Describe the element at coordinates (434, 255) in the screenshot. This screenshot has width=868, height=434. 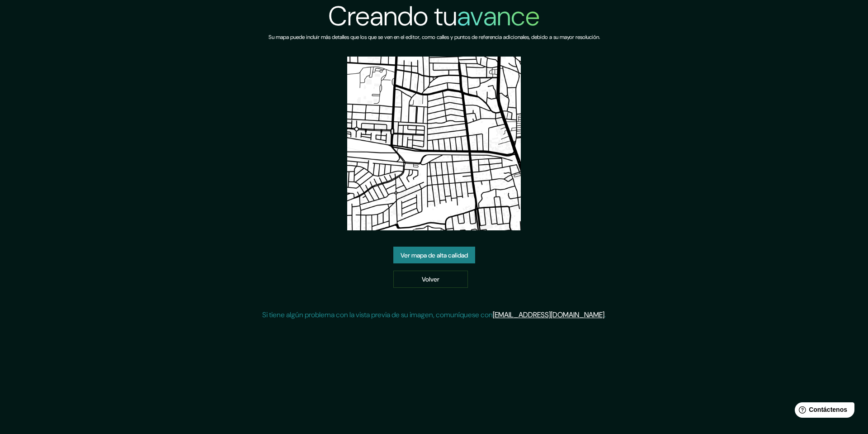
I see `a: Ver mapa de alta calidad` at that location.